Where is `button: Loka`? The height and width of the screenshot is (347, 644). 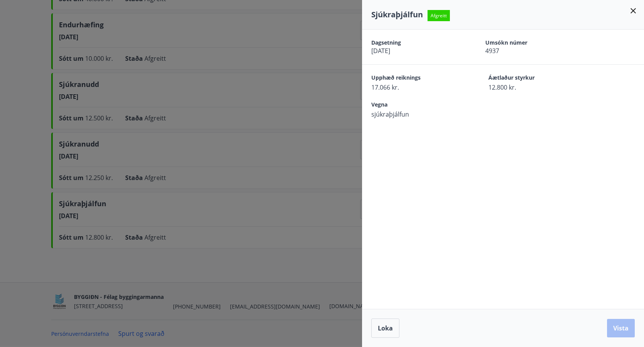 button: Loka is located at coordinates (385, 328).